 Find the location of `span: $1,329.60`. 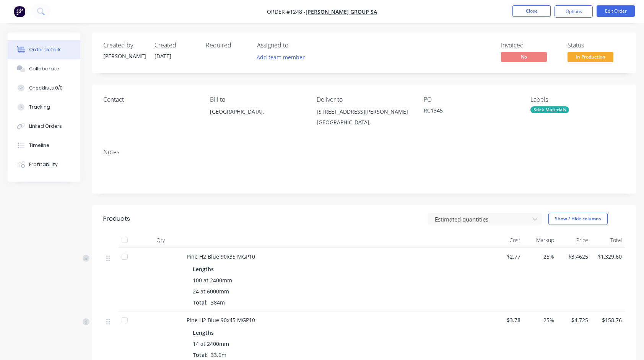

span: $1,329.60 is located at coordinates (608, 256).